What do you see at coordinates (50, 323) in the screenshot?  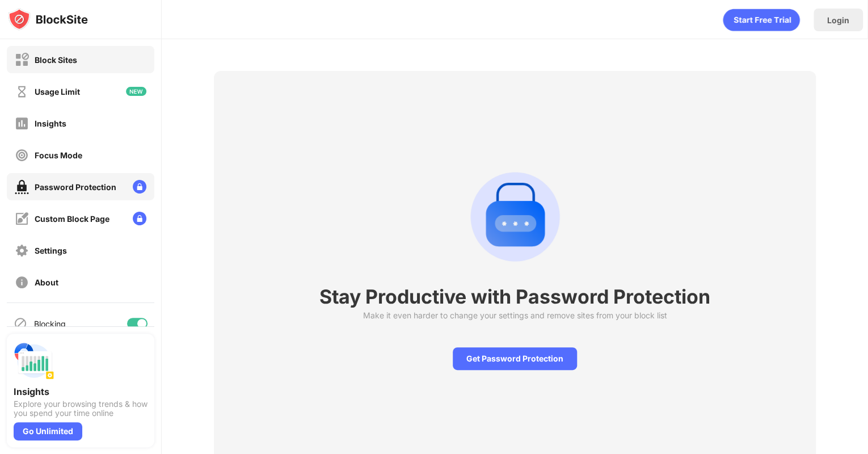 I see `div: Blocking` at bounding box center [50, 323].